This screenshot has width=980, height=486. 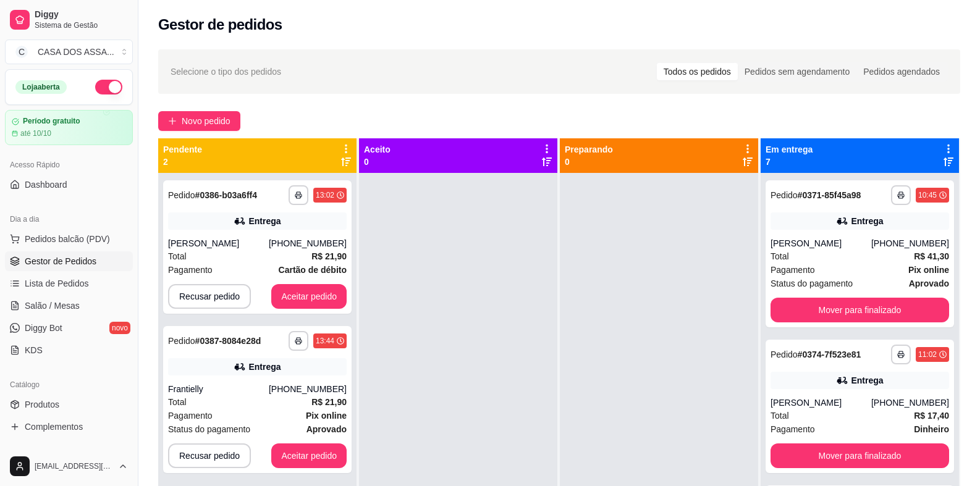 I want to click on a: Lista de Pedidos, so click(x=69, y=284).